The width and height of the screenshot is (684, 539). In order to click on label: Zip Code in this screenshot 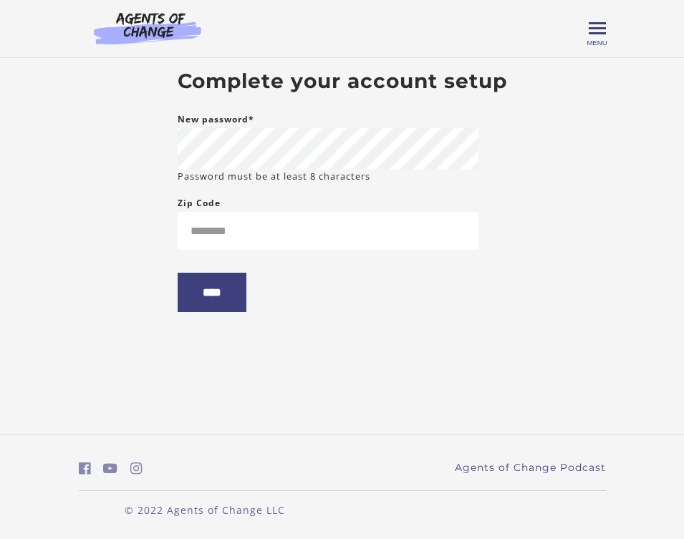, I will do `click(199, 203)`.